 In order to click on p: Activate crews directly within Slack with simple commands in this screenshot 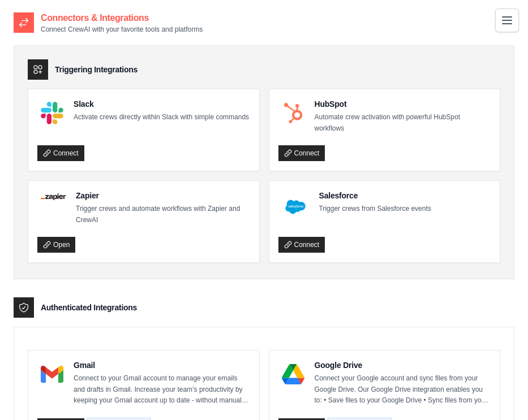, I will do `click(161, 118)`.